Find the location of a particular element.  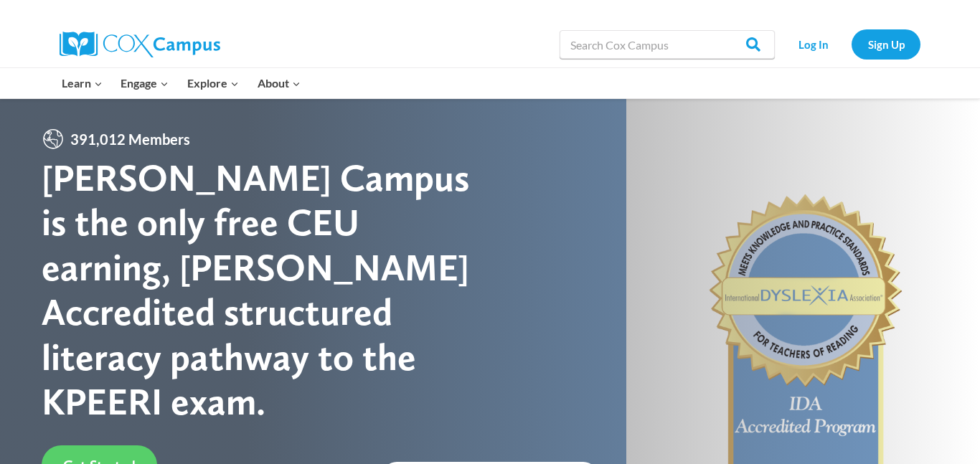

span: Engage is located at coordinates (144, 84).